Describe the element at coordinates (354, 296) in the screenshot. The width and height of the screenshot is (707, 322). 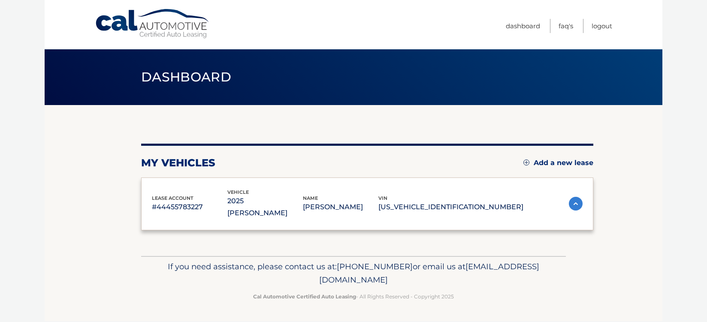
I see `p: - All Rights Reserved - Copyright 2025` at that location.